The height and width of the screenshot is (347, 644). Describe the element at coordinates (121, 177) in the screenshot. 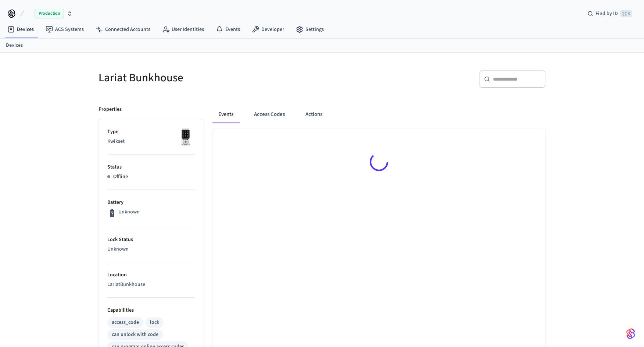

I see `p: Offline` at that location.